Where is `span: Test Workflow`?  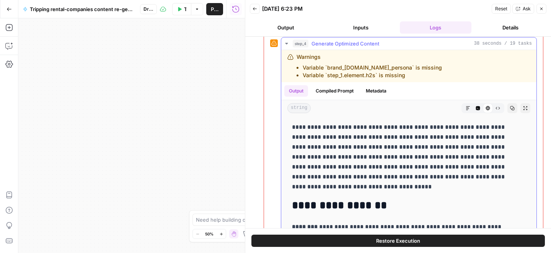
span: Test Workflow is located at coordinates (185, 9).